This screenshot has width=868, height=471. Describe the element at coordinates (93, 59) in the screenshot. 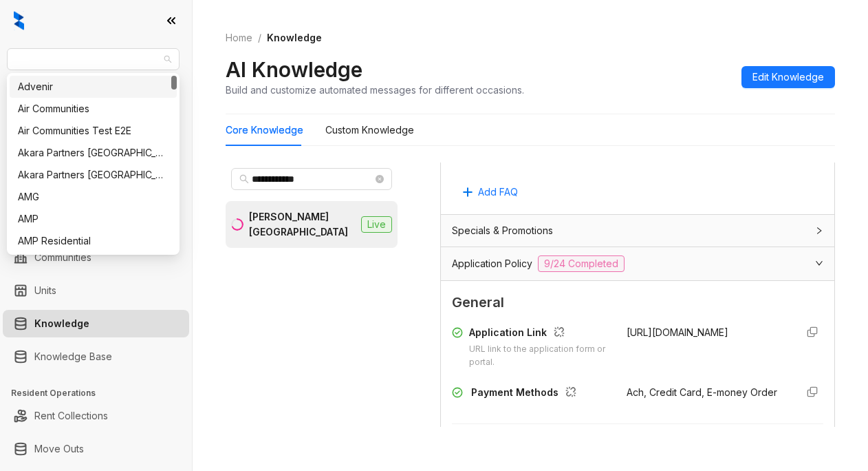

I see `span: Griffis Residential` at that location.